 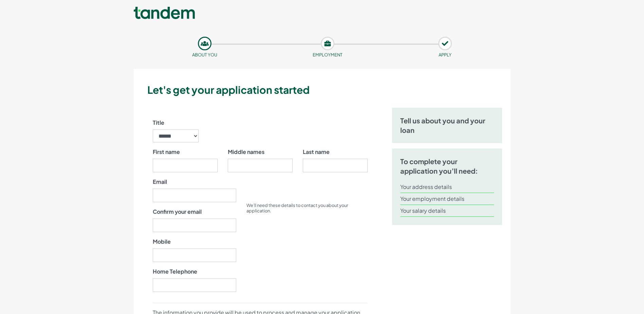 What do you see at coordinates (246, 152) in the screenshot?
I see `label: Middle names` at bounding box center [246, 152].